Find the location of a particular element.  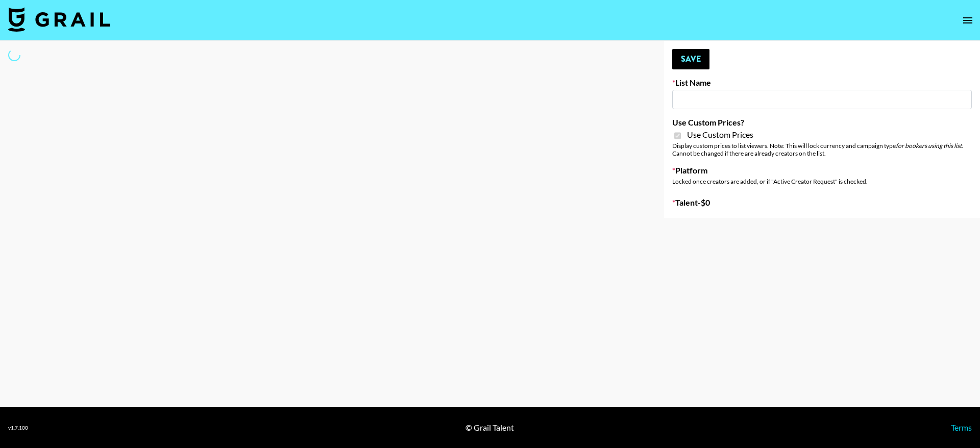

button: open drawer is located at coordinates (967, 20).